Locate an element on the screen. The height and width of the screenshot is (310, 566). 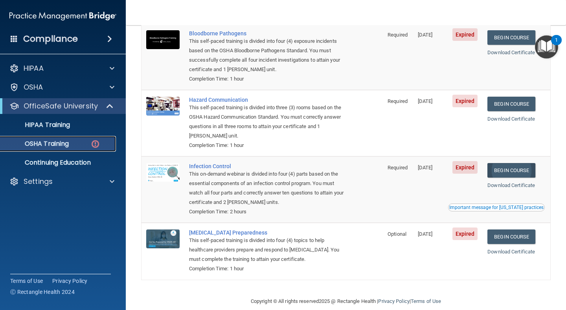
img: danger-circle.6113f641.png is located at coordinates (95, 144).